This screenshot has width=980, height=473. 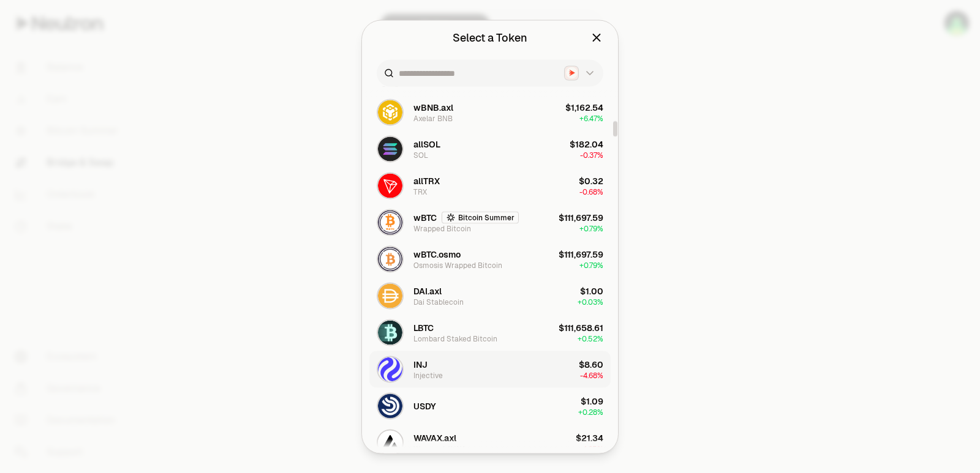 What do you see at coordinates (580, 73) in the screenshot?
I see `button: Neutron LogoNeutron Logo` at bounding box center [580, 73].